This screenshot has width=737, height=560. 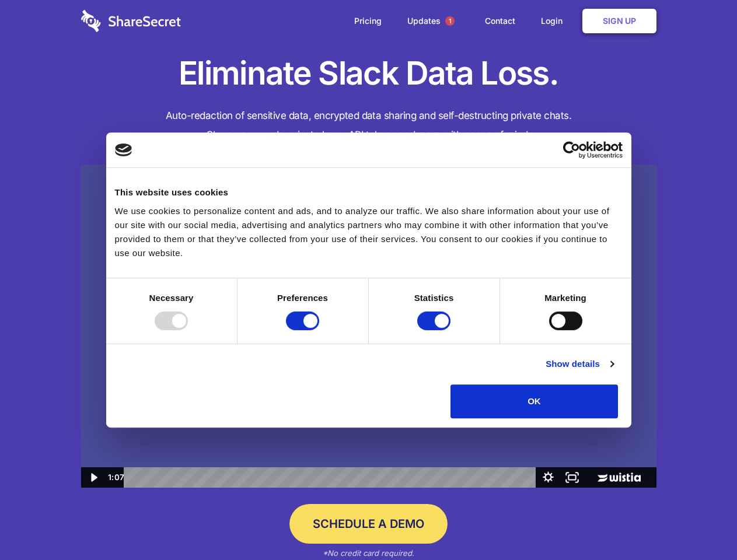 I want to click on div: We use cookies to personalize content and ads, and to analyze our traffic. We also share informat..., so click(x=369, y=232).